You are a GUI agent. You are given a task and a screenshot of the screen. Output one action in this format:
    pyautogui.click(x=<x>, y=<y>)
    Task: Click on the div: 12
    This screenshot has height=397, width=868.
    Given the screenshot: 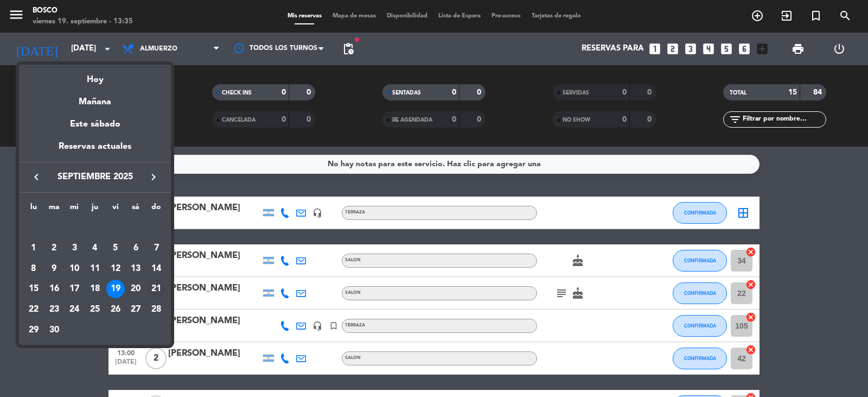 What is the action you would take?
    pyautogui.click(x=115, y=269)
    